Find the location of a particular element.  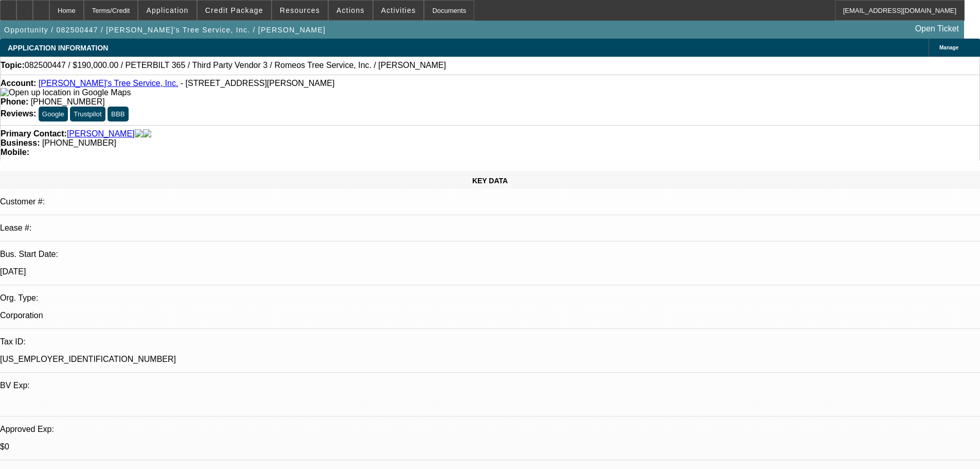

span: Actions is located at coordinates (350, 11).